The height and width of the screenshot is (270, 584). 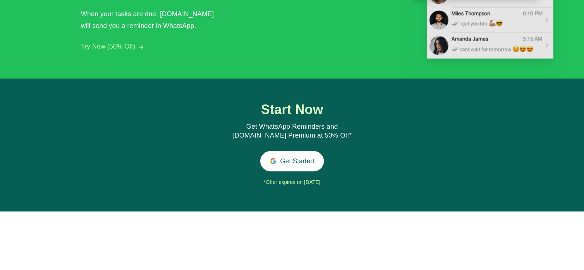 What do you see at coordinates (292, 161) in the screenshot?
I see `button: Get Started` at bounding box center [292, 161].